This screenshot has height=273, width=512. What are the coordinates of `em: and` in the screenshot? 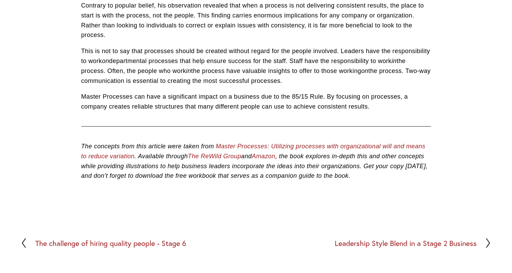 It's located at (246, 156).